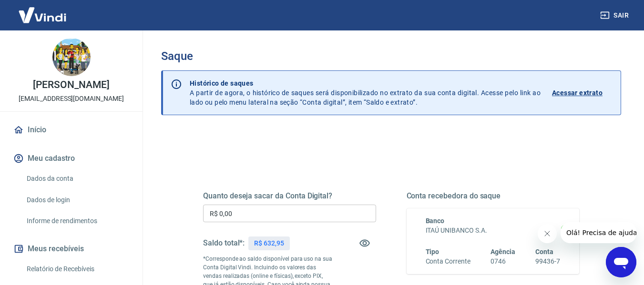  I want to click on button: Meus recebíveis, so click(71, 249).